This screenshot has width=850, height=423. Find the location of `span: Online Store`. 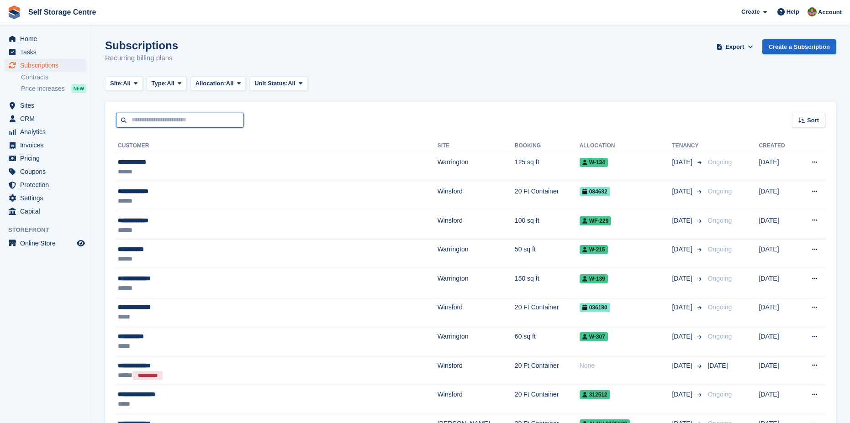

span: Online Store is located at coordinates (48, 243).